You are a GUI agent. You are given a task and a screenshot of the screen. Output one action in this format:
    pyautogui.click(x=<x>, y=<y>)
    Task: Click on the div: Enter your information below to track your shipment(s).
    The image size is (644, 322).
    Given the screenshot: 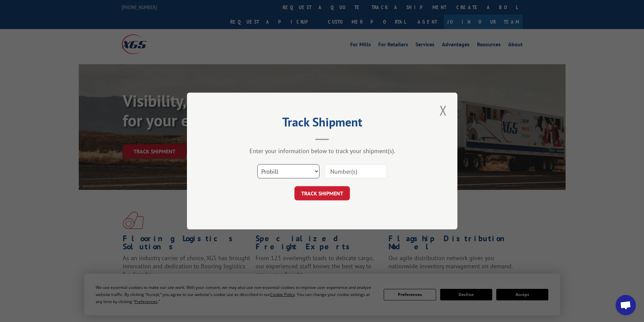 What is the action you would take?
    pyautogui.click(x=322, y=151)
    